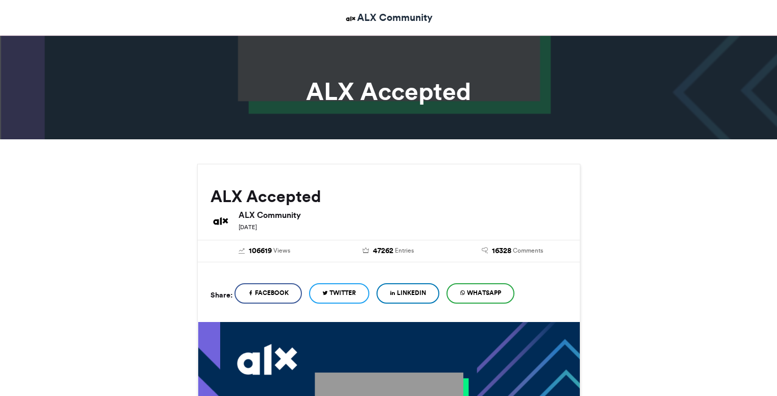 The height and width of the screenshot is (396, 777). What do you see at coordinates (265, 251) in the screenshot?
I see `a: 106619 Views` at bounding box center [265, 251].